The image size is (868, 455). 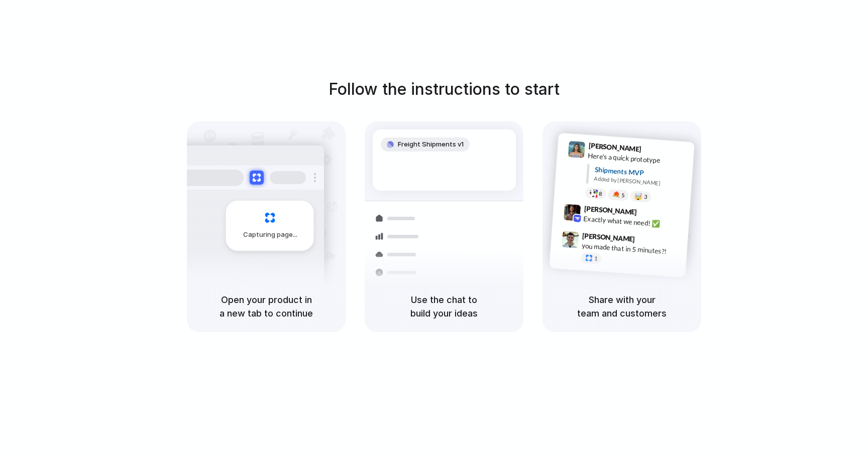 I want to click on span: Capturing page, so click(x=271, y=235).